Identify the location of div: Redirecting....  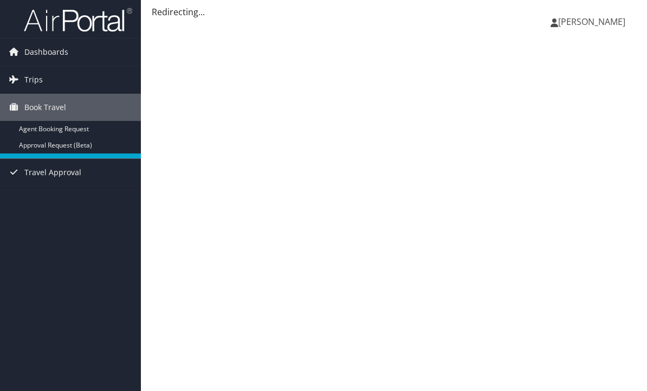
(394, 12).